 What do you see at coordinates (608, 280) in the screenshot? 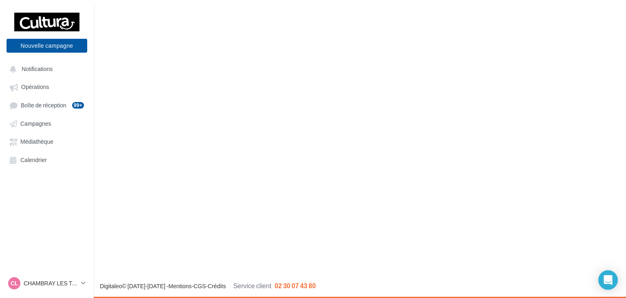
I see `div: Open Intercom Messenger` at bounding box center [608, 280].